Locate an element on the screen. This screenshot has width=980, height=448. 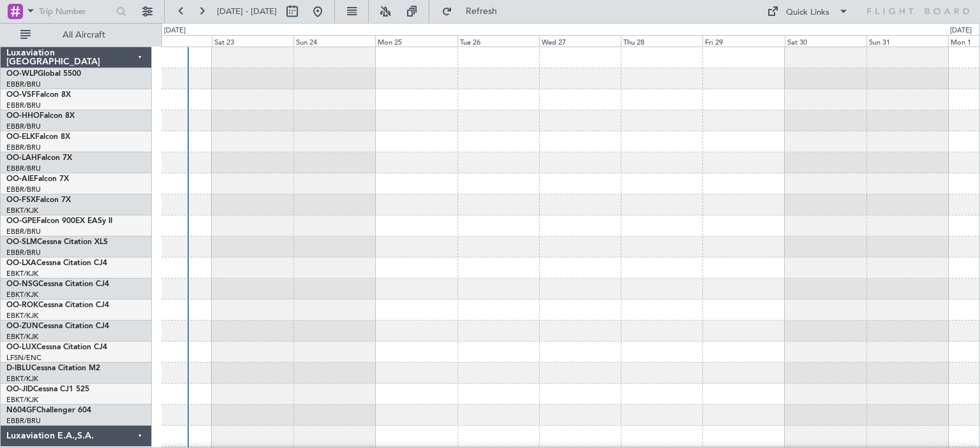
div: Quick Links is located at coordinates (808, 13).